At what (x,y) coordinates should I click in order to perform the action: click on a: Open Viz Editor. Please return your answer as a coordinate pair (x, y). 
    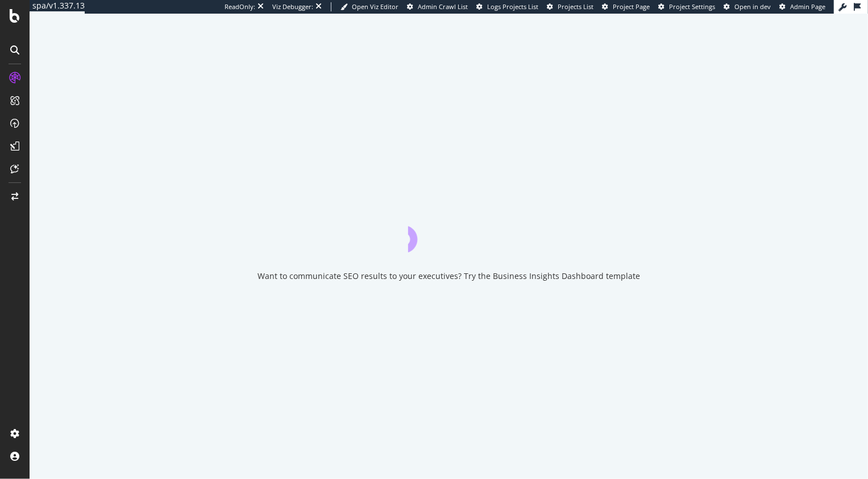
    Looking at the image, I should click on (369, 7).